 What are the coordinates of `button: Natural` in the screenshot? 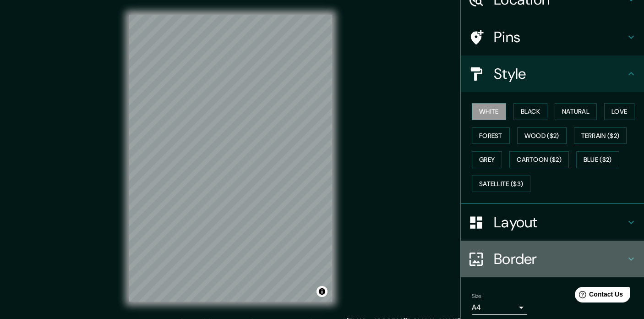 It's located at (576, 111).